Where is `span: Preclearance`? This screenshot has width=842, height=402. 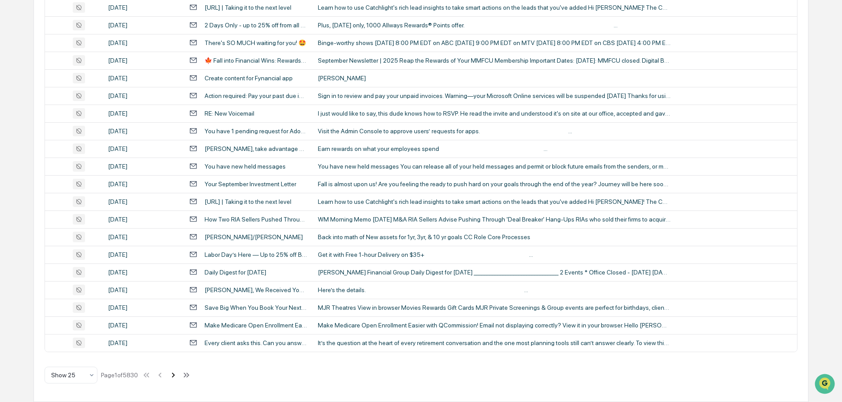
span: Preclearance is located at coordinates (37, 172).